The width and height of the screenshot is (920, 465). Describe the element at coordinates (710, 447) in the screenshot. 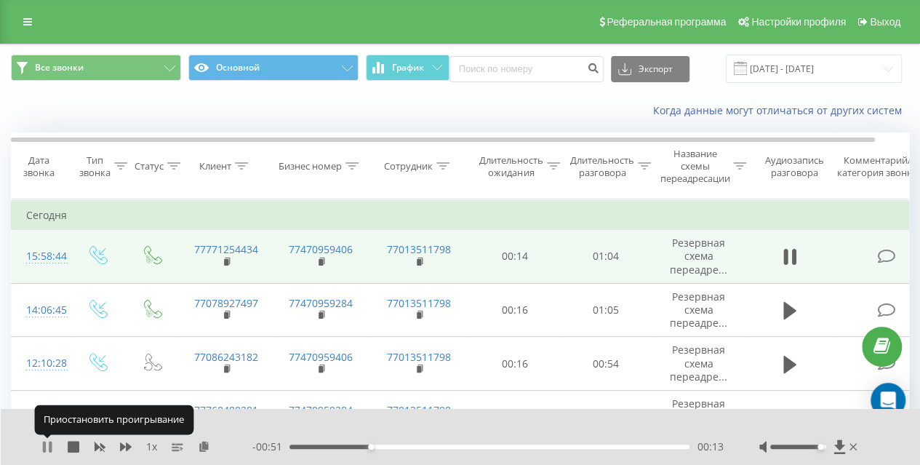

I see `span: 00:13` at that location.